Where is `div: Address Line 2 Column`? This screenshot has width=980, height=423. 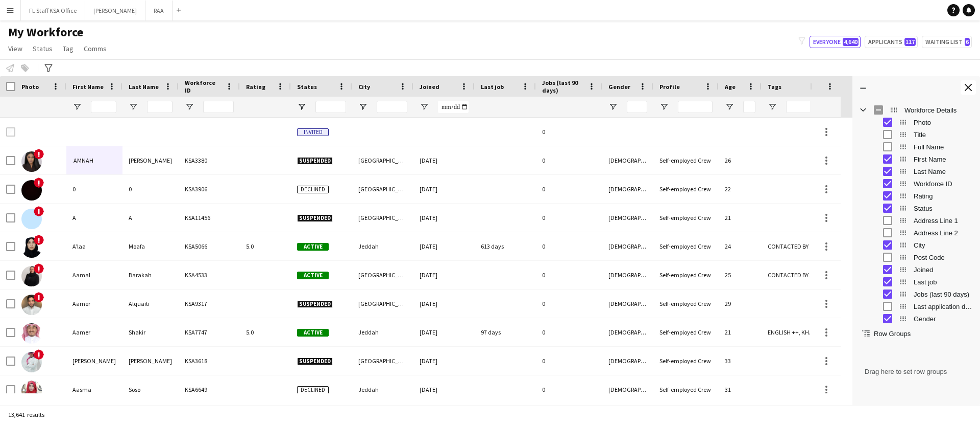
div: Address Line 2 Column is located at coordinates (916, 233).